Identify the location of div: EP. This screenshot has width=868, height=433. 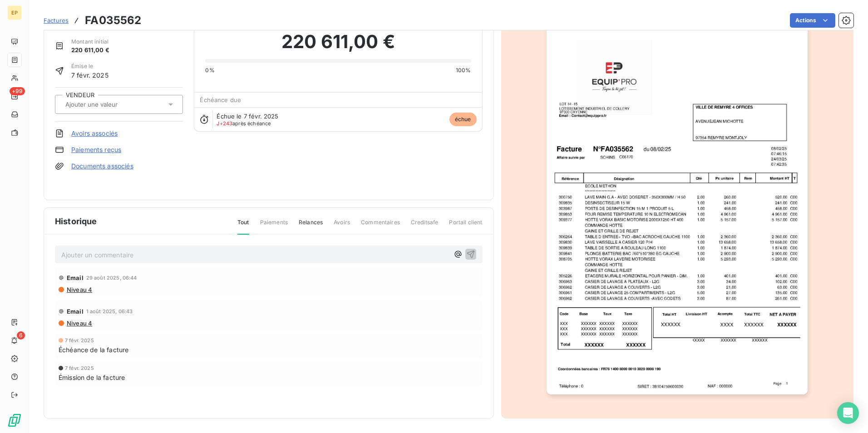
(15, 13).